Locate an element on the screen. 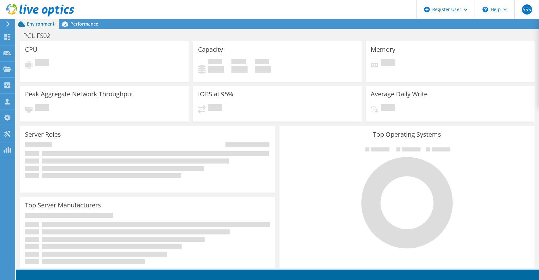  h3: Server Roles is located at coordinates (43, 135).